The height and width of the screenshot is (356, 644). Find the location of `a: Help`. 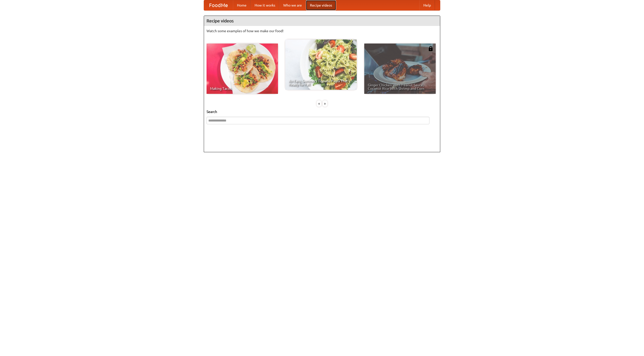

a: Help is located at coordinates (427, 5).